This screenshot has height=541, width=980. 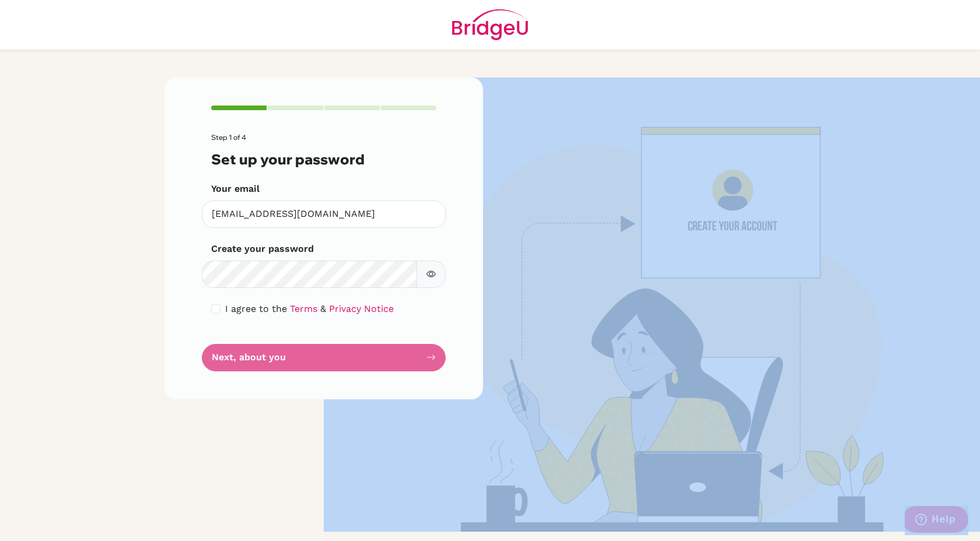 What do you see at coordinates (324, 214) in the screenshot?
I see `input: Insert your email*` at bounding box center [324, 214].